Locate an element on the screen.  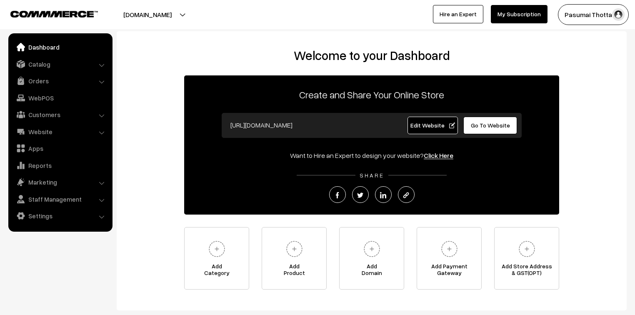
span: Add Domain is located at coordinates (372, 271).